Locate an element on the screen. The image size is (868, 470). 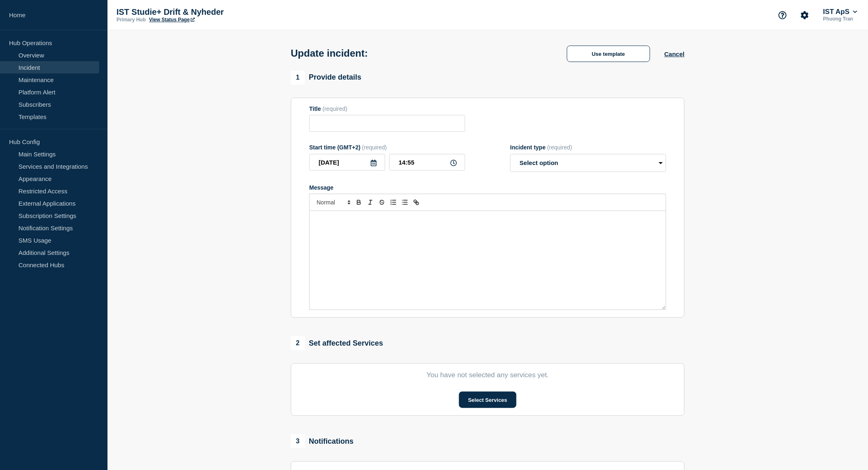
div: Start time (GMT+2) is located at coordinates (387, 147).